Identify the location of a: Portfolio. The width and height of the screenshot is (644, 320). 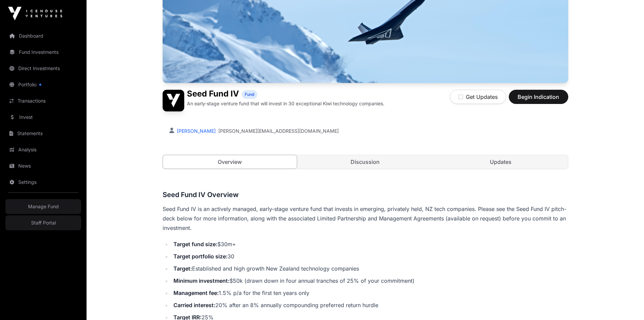
(43, 85).